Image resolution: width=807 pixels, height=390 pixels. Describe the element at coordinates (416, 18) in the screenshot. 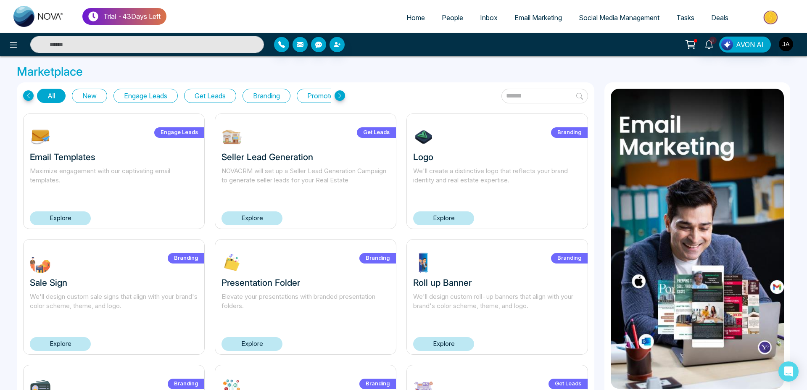

I see `span: Home` at that location.